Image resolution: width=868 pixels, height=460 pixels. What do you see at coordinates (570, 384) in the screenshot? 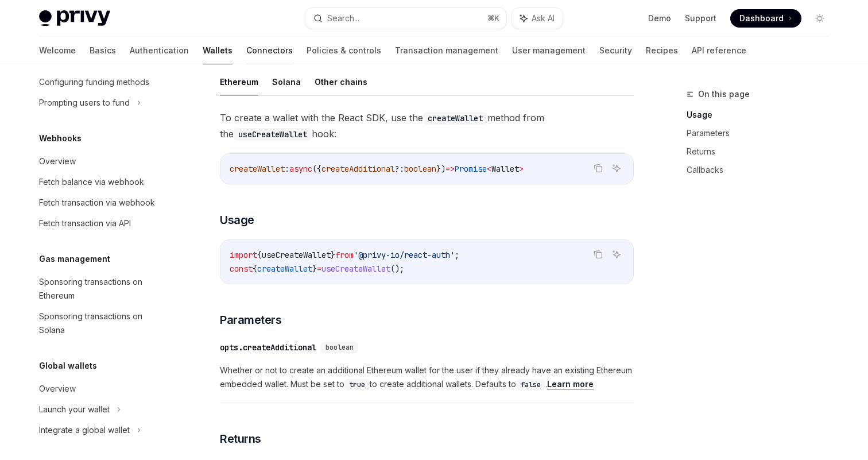
I see `a: Learn more` at bounding box center [570, 384].